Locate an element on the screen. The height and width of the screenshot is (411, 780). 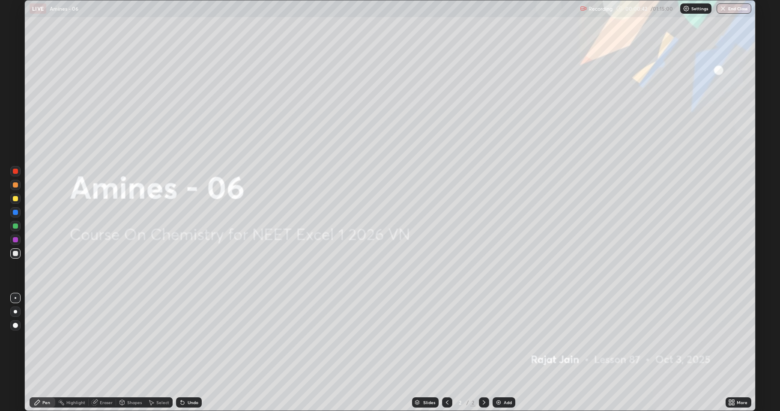
p: Recording is located at coordinates (601, 9).